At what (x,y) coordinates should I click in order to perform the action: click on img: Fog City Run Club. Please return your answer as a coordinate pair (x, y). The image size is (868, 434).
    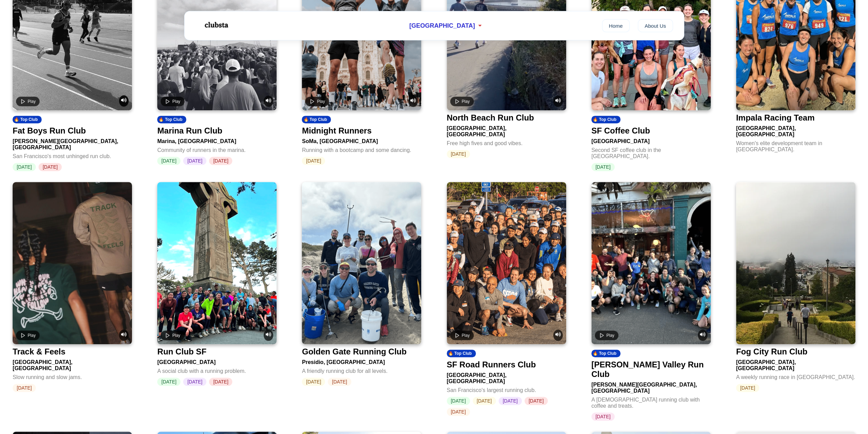
    Looking at the image, I should click on (796, 263).